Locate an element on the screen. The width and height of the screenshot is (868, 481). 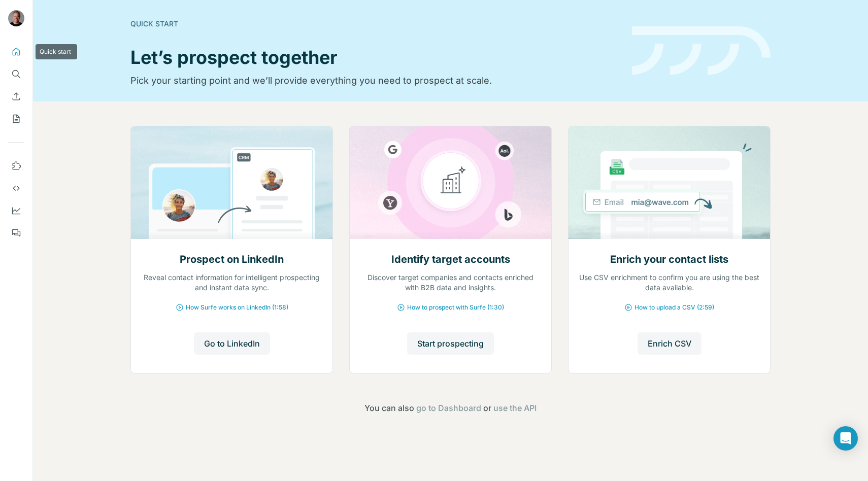
p: Discover target companies and contacts enriched with B2B data and insights. is located at coordinates (450, 283).